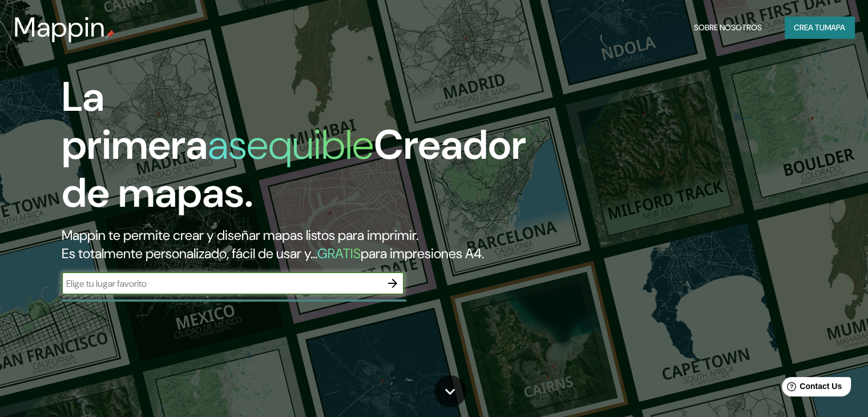 The height and width of the screenshot is (417, 868). Describe the element at coordinates (835, 27) in the screenshot. I see `font: mapa` at that location.